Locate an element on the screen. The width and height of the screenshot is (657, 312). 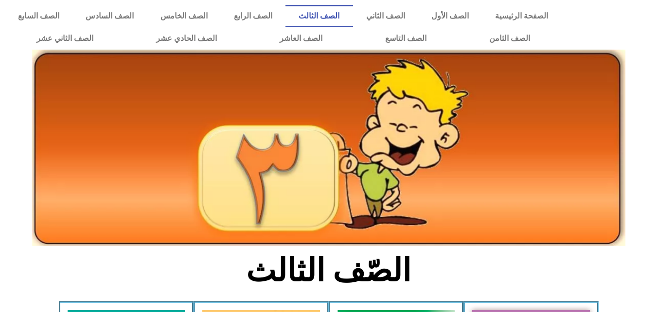
a: الصف التاسع is located at coordinates (405, 38).